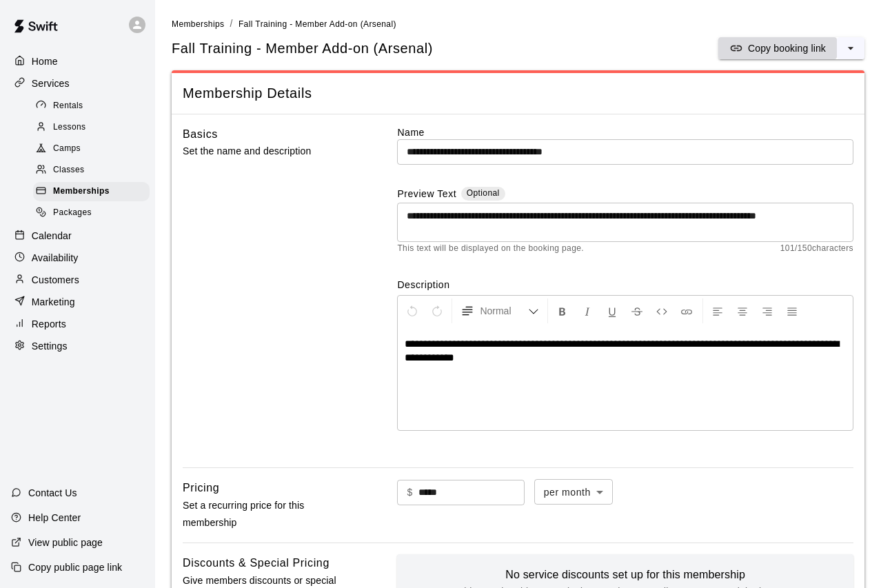  I want to click on span: Camps, so click(67, 149).